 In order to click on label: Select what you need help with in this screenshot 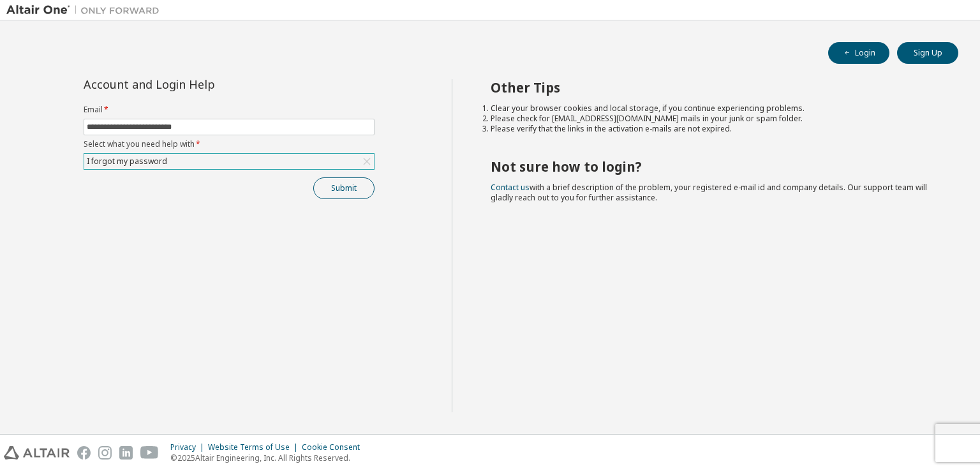, I will do `click(229, 144)`.